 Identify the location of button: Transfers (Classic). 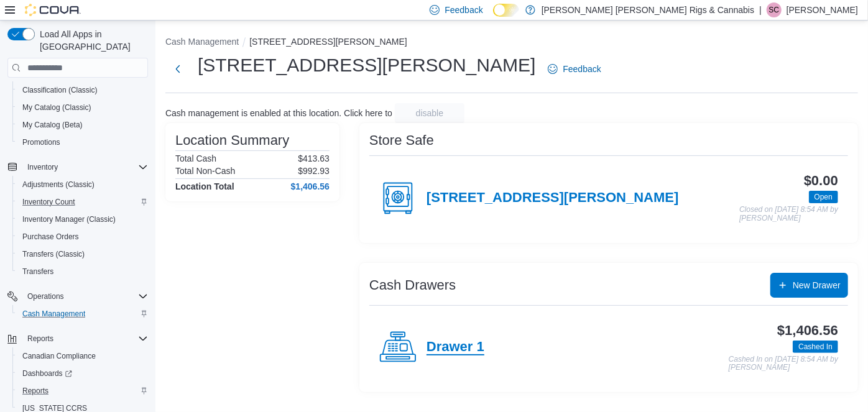
(82, 254).